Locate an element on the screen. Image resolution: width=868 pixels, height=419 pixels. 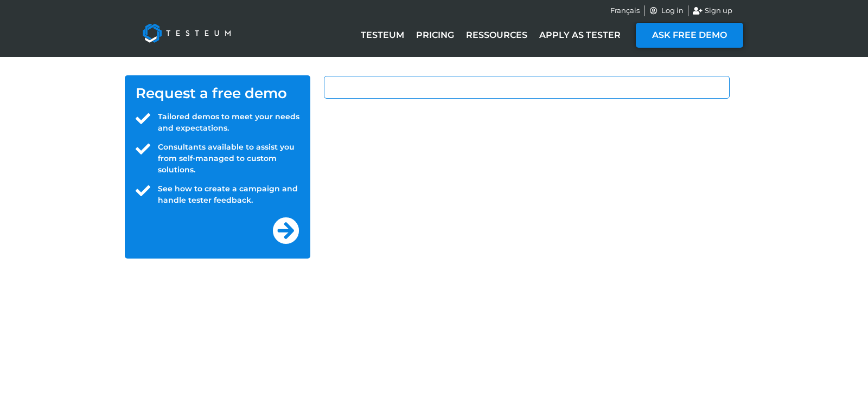
a: Apply as tester is located at coordinates (580, 35).